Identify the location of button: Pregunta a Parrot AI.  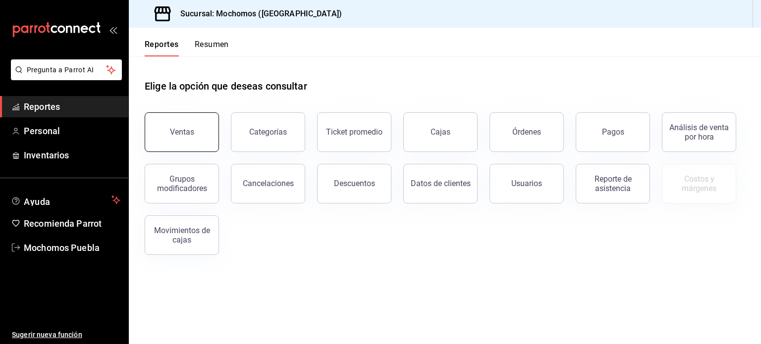
(66, 70).